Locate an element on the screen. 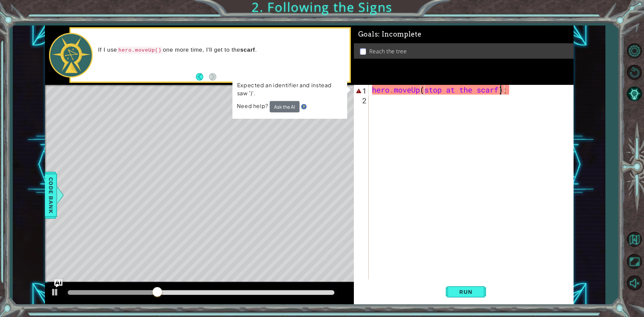 This screenshot has width=644, height=317. strong: scarf is located at coordinates (247, 50).